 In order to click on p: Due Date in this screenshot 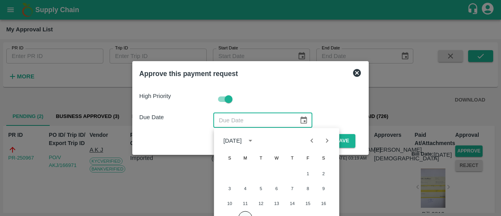, I will do `click(176, 117)`.